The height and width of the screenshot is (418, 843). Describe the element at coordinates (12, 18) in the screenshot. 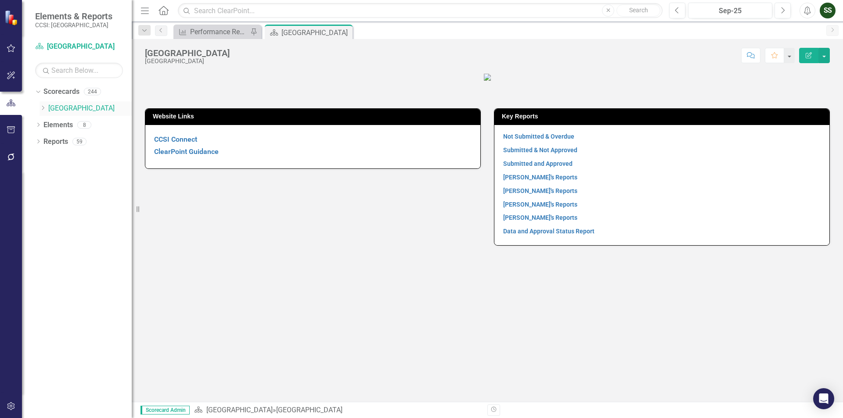

I see `img: ClearPoint Strategy` at that location.